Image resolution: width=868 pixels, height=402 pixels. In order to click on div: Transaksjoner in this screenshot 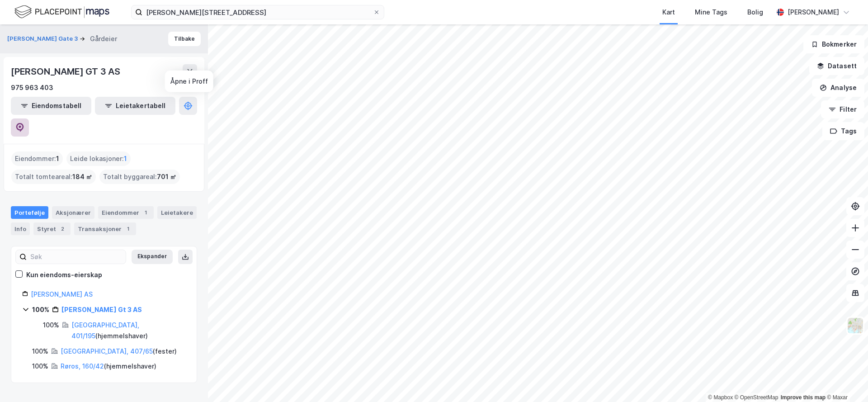, I will do `click(105, 229)`.